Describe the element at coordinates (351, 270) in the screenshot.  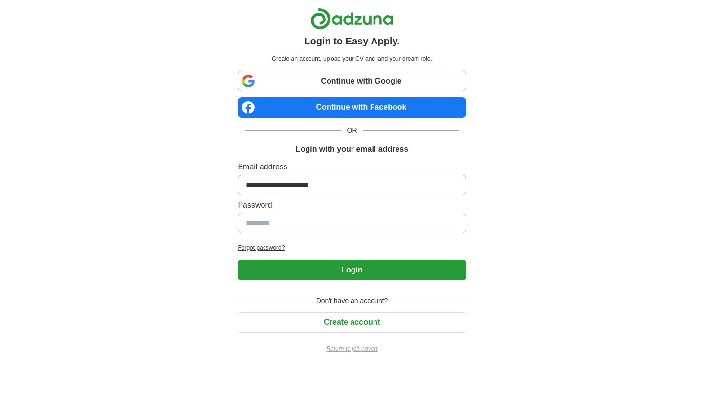
I see `button: Login` at that location.